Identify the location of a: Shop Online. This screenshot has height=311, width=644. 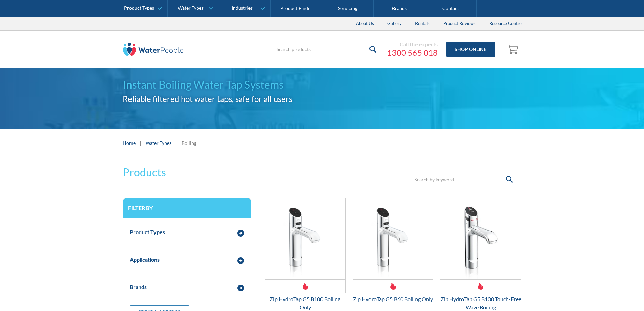
(471, 49).